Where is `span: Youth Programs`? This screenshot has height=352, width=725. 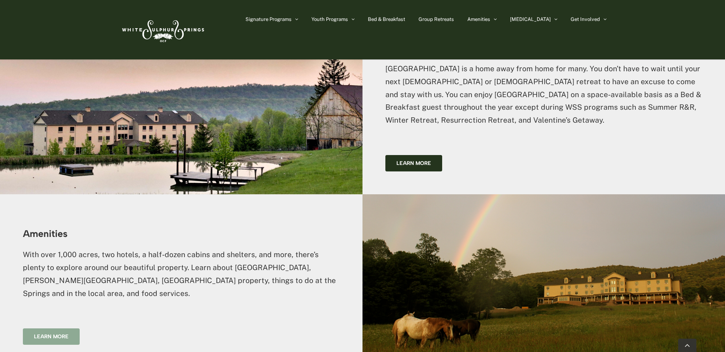 span: Youth Programs is located at coordinates (330, 19).